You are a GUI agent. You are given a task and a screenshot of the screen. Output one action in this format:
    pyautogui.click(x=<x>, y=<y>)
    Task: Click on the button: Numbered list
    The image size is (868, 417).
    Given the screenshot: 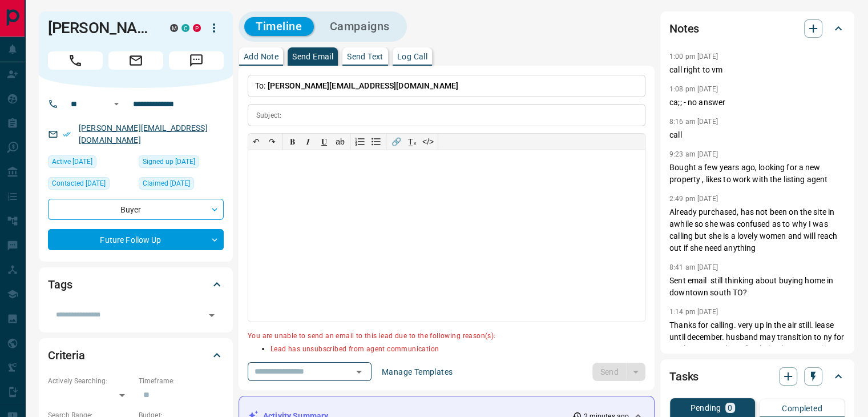 What is the action you would take?
    pyautogui.click(x=360, y=142)
    